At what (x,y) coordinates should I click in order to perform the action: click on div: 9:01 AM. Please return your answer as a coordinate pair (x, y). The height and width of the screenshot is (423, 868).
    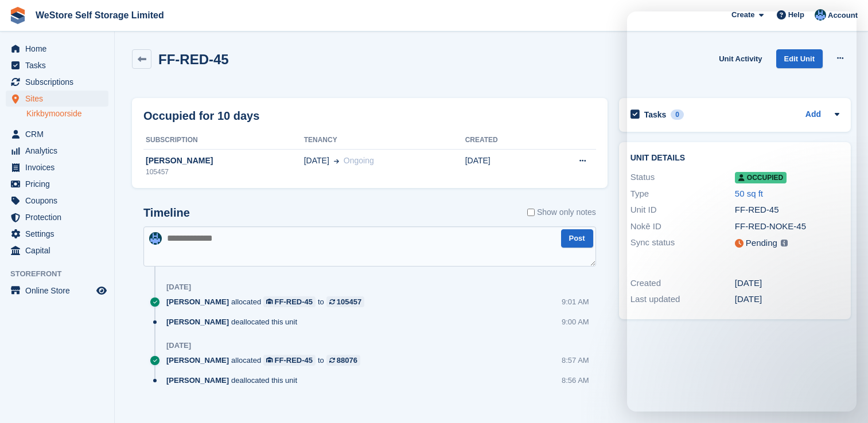
    Looking at the image, I should click on (575, 301).